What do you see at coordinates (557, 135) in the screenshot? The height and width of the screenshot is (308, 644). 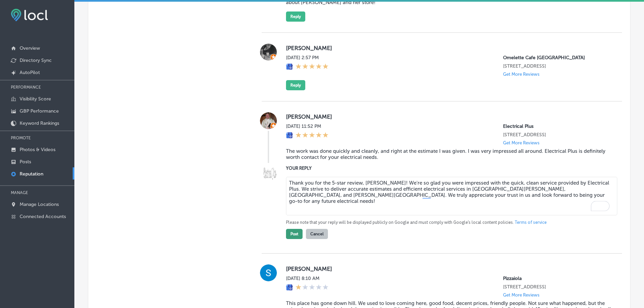 I see `p: 313 S Bolmar Street` at bounding box center [557, 135].